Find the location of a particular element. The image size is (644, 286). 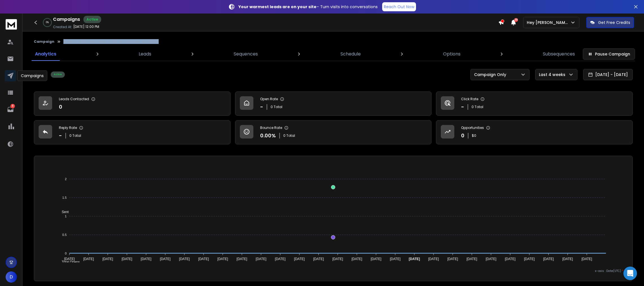

h1: Campaigns is located at coordinates (67, 20).